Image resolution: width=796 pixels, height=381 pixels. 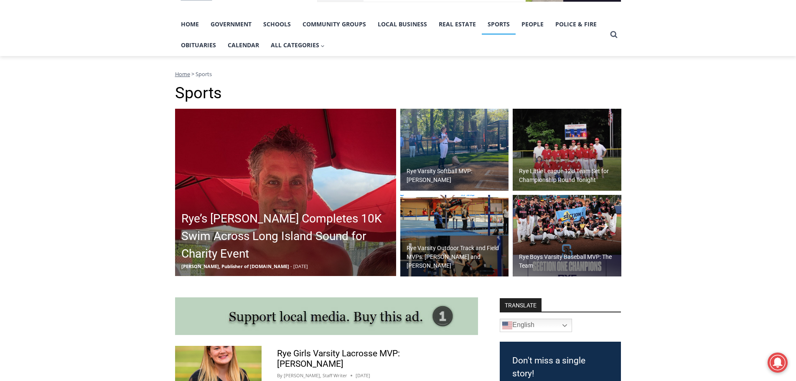 I want to click on img: (PHOTO: The 2025 Section 1 champion Rye Baseball Team. Head Coach Michael Bruno declined to name ..., so click(x=567, y=236).